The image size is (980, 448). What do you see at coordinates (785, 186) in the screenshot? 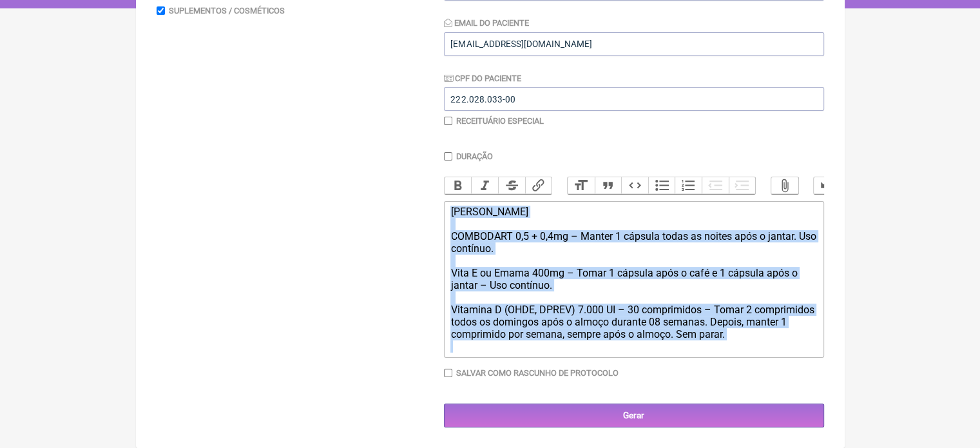
I see `button: Attach Files` at bounding box center [785, 186].